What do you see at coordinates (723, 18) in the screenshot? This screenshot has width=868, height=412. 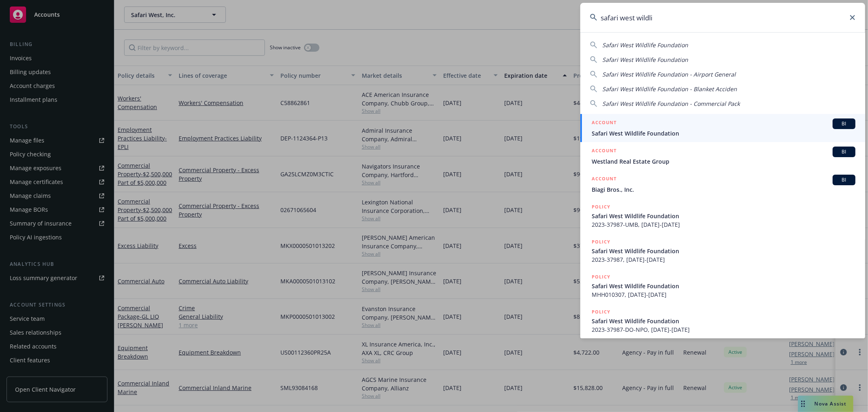 I see `input: Search...` at bounding box center [723, 18].